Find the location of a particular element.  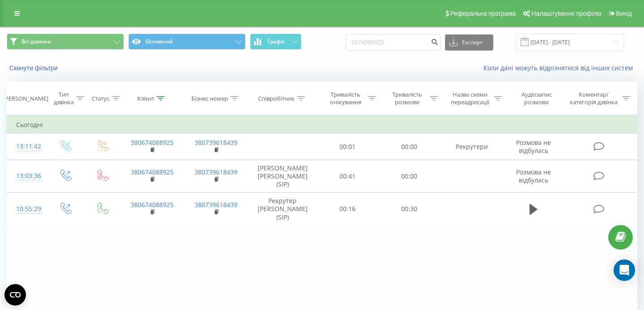

button: Експорт is located at coordinates (469, 43).